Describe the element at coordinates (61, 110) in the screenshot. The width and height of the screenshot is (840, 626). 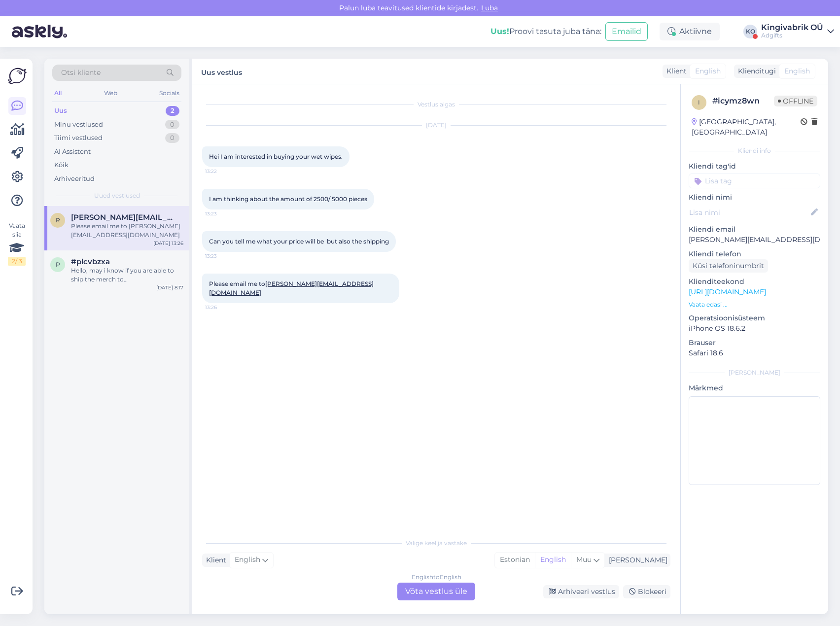
I see `div: Uus` at that location.